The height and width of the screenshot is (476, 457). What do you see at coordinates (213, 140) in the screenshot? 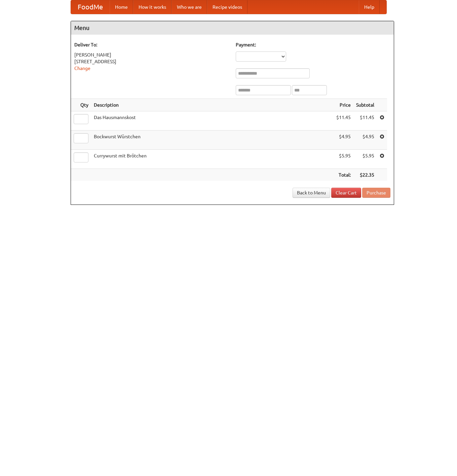
I see `td: Bockwurst Würstchen` at bounding box center [213, 140].